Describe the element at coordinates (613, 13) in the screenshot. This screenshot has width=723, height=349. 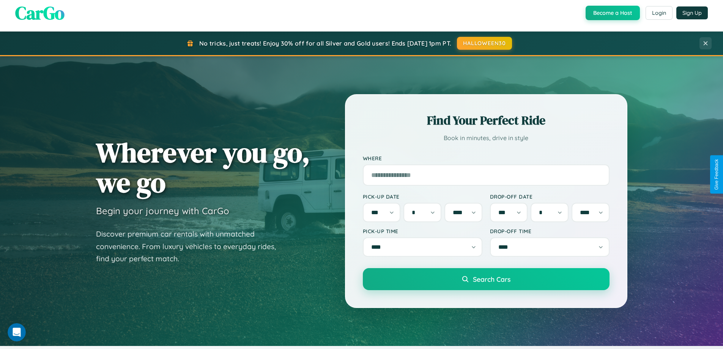
I see `button: Become a Host` at that location.